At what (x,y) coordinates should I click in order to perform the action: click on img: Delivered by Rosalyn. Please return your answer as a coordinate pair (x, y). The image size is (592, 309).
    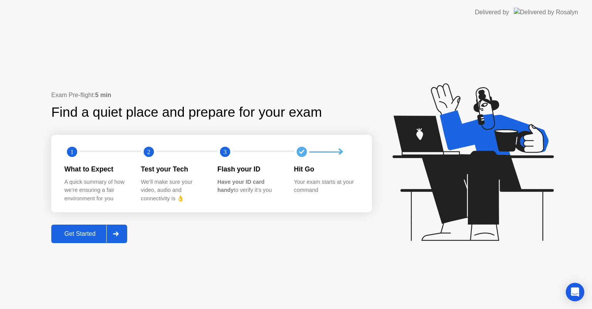
    Looking at the image, I should click on (545, 12).